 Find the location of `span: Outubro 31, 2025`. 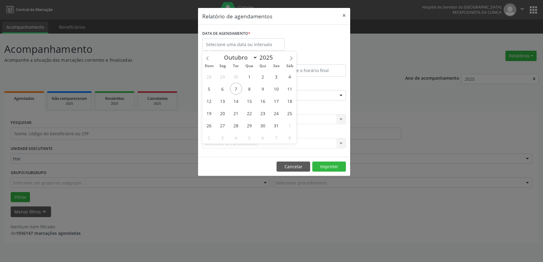

span: Outubro 31, 2025 is located at coordinates (276, 125).